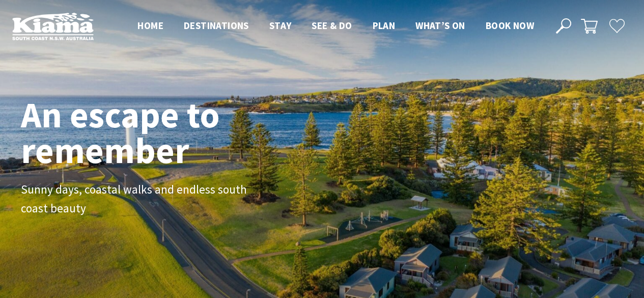 Image resolution: width=644 pixels, height=298 pixels. What do you see at coordinates (331, 26) in the screenshot?
I see `span: See & Do` at bounding box center [331, 26].